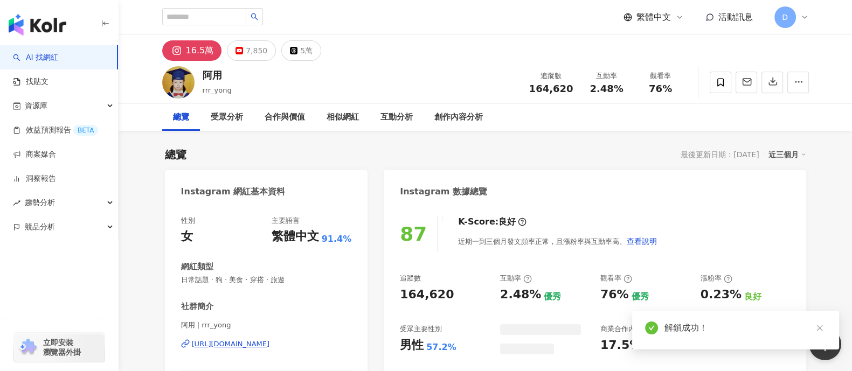  What do you see at coordinates (34, 179) in the screenshot?
I see `a: 洞察報告` at bounding box center [34, 179].